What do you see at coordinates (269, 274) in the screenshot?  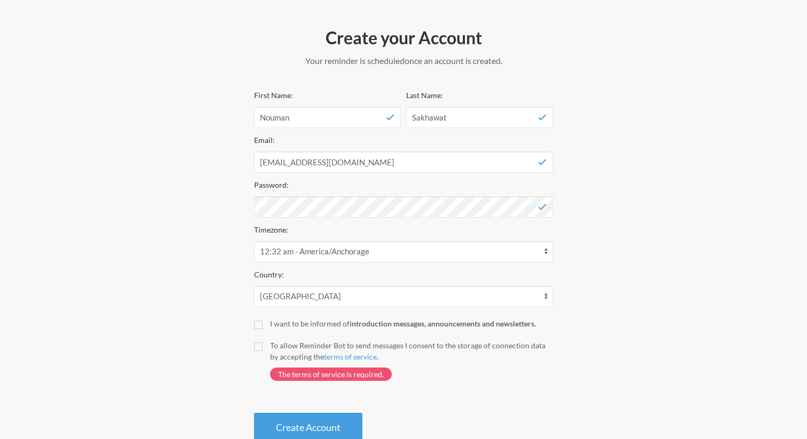 I see `label: Country:` at bounding box center [269, 274].